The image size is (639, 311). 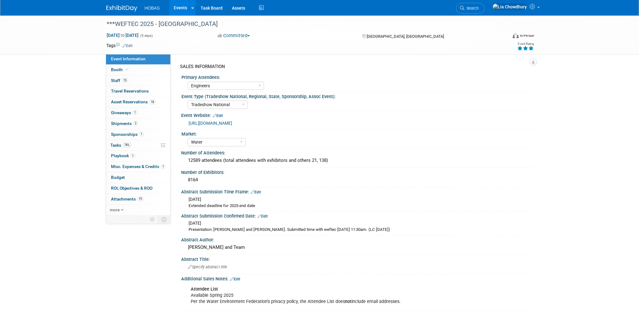 I want to click on div: Extended deadline for 2025 end date, so click(x=358, y=205).